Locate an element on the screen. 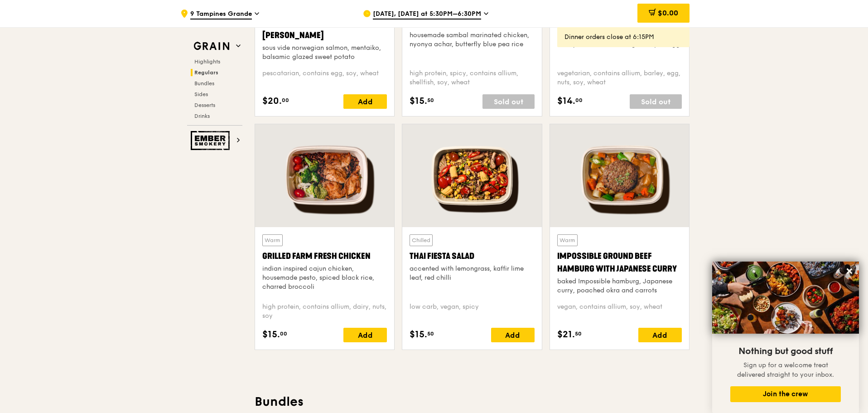 The image size is (868, 413). span: 9 Tampines Grande is located at coordinates (221, 15).